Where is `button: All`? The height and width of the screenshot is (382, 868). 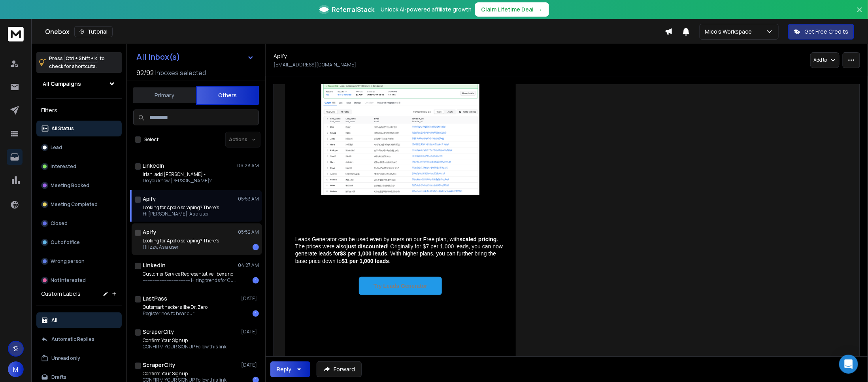
button: All is located at coordinates (79, 320).